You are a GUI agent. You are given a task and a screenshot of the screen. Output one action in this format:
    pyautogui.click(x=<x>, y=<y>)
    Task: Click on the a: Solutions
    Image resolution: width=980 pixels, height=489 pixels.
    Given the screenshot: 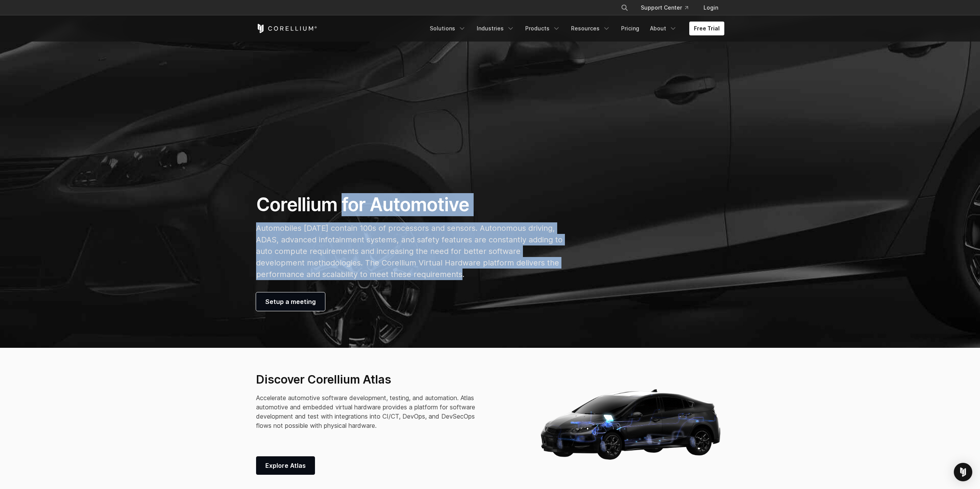 What is the action you would take?
    pyautogui.click(x=447, y=28)
    